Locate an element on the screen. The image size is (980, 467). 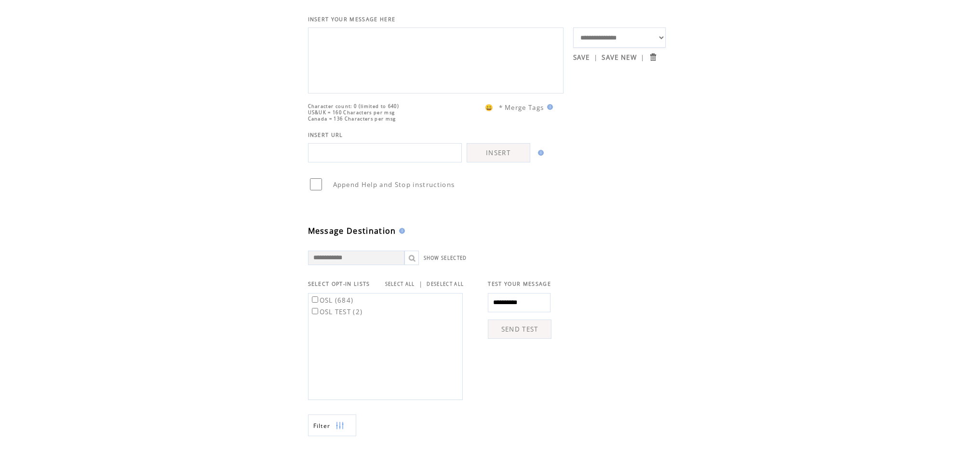
a: SELECT ALL is located at coordinates (400, 283).